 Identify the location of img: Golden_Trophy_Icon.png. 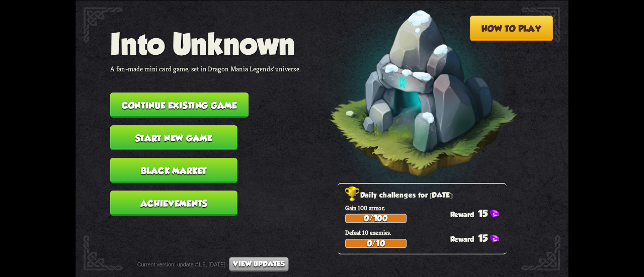
(353, 194).